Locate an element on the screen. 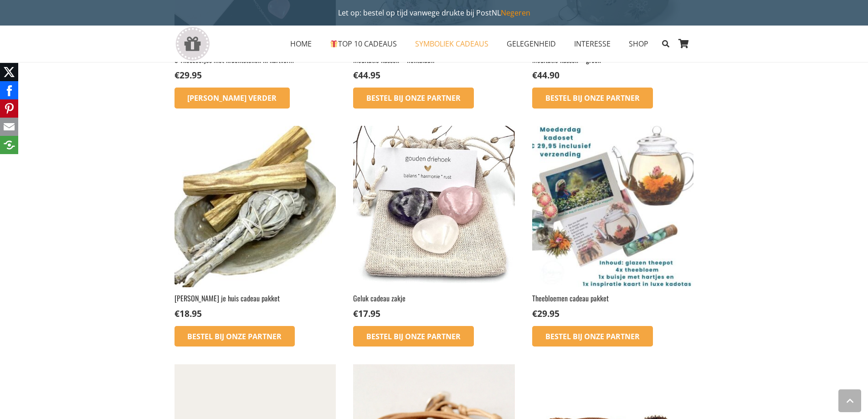 This screenshot has height=419, width=868. a: Negeren is located at coordinates (515, 13).